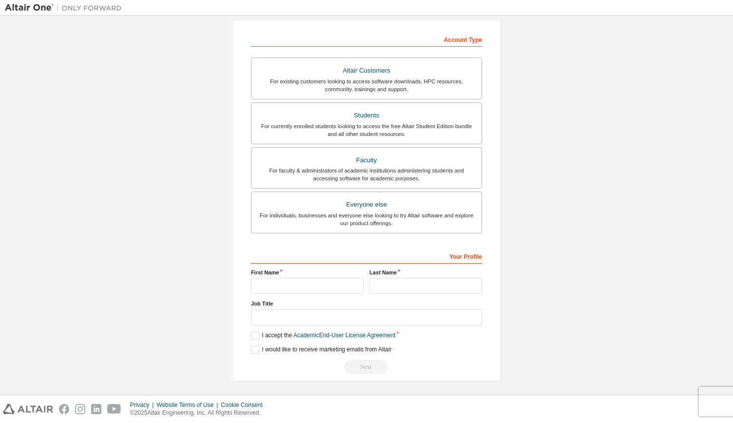  What do you see at coordinates (367, 160) in the screenshot?
I see `div: Faculty` at bounding box center [367, 160].